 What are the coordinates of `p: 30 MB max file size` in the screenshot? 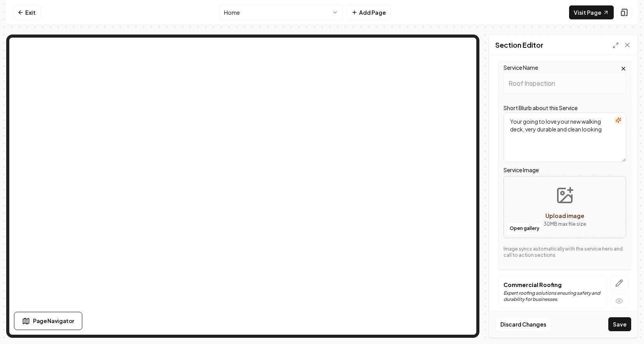 It's located at (565, 224).